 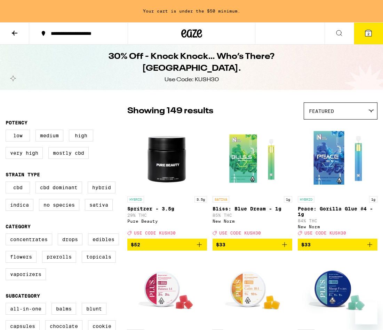 What do you see at coordinates (135, 244) in the screenshot?
I see `span: $52` at bounding box center [135, 244].